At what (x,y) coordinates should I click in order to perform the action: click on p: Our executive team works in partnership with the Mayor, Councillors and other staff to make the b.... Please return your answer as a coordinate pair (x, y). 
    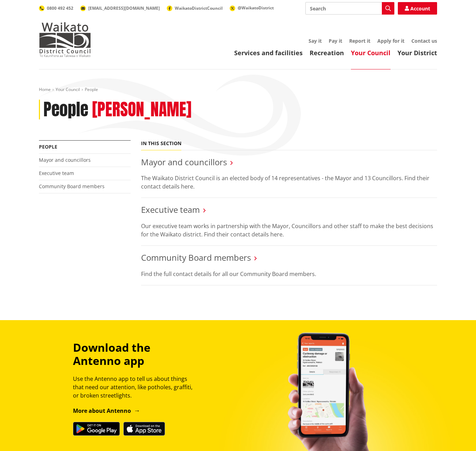
    Looking at the image, I should click on (289, 230).